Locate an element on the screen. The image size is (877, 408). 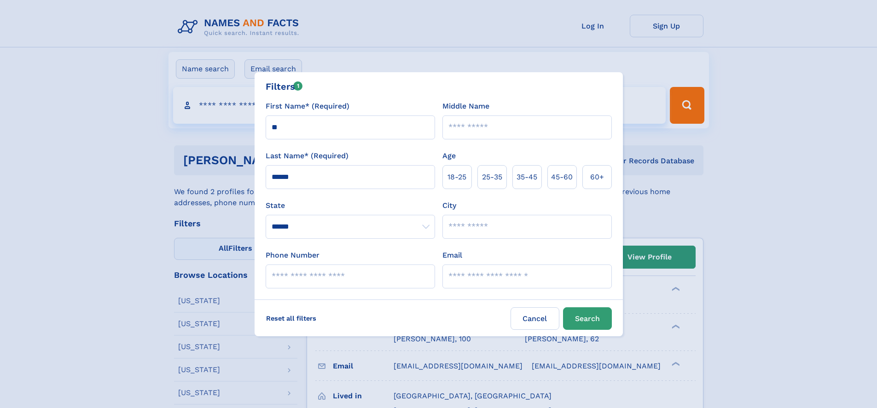
label: First Name* (Required) is located at coordinates (307, 106).